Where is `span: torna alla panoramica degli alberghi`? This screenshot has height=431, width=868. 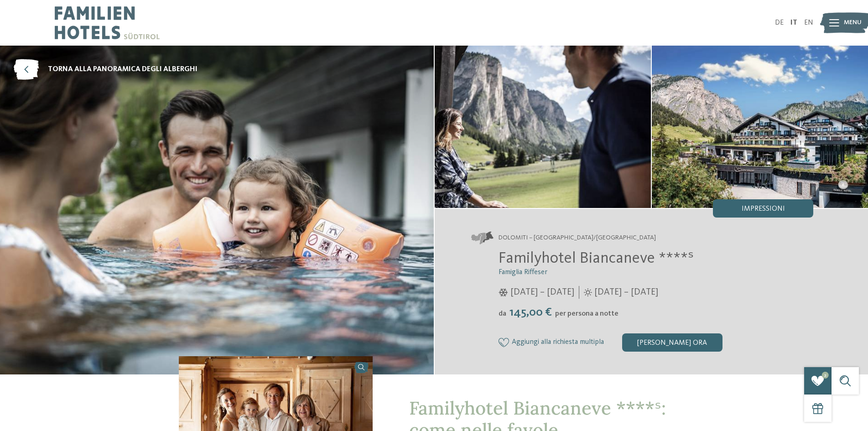
span: torna alla panoramica degli alberghi is located at coordinates (123, 70).